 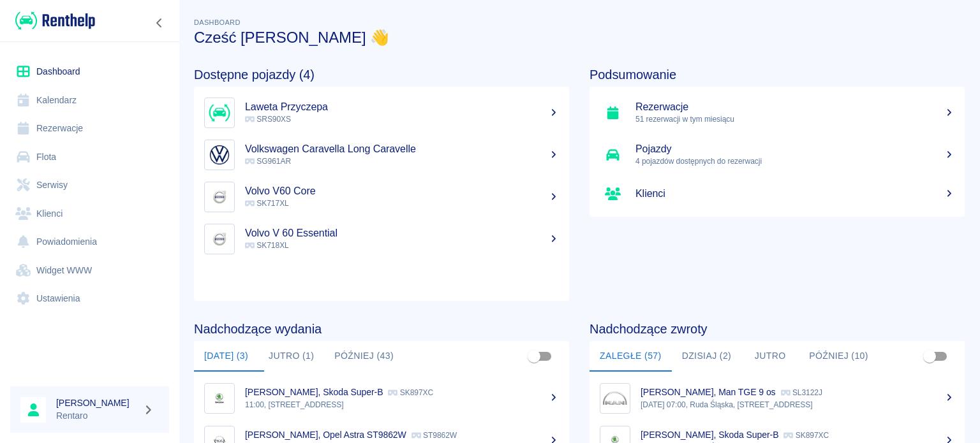 I want to click on a: Flota, so click(x=90, y=157).